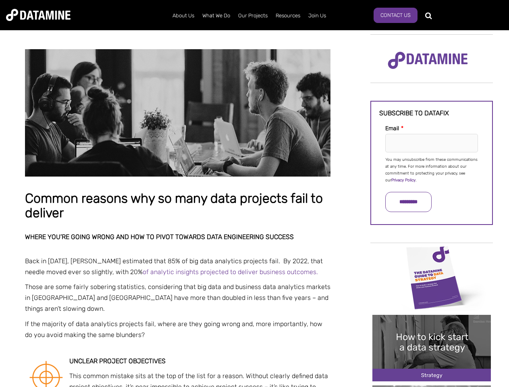 The width and height of the screenshot is (509, 387). Describe the element at coordinates (392, 128) in the screenshot. I see `span: Email` at that location.